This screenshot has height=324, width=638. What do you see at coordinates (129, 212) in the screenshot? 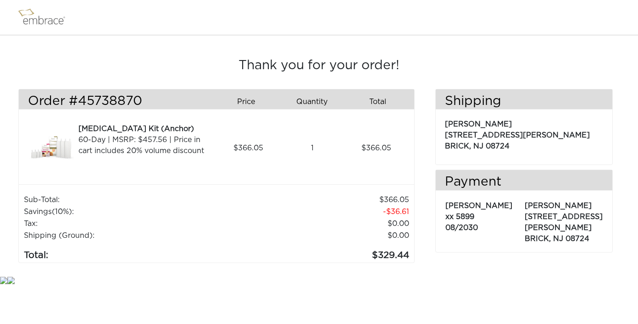
I see `td: Savings :` at bounding box center [129, 212].